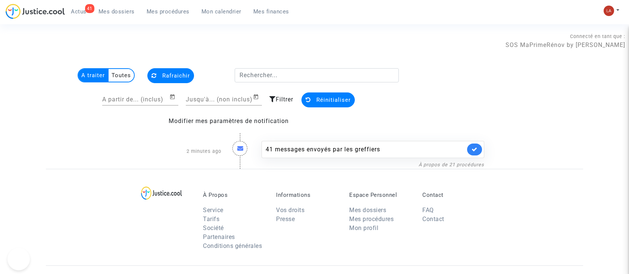 The image size is (629, 274). I want to click on a: Partenaires, so click(219, 237).